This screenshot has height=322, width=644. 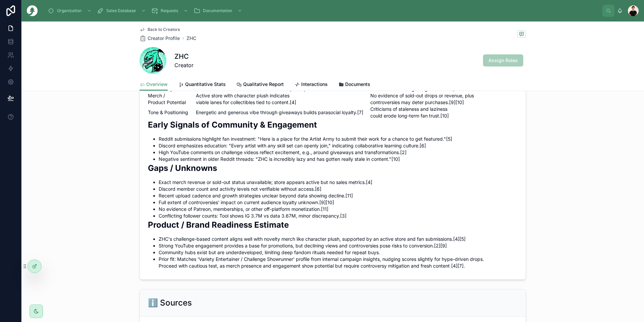 What do you see at coordinates (338, 152) in the screenshot?
I see `li: High YouTube comments on challenge videos reflect excitement, e.g., around giveaways and transfor...` at bounding box center [338, 152].